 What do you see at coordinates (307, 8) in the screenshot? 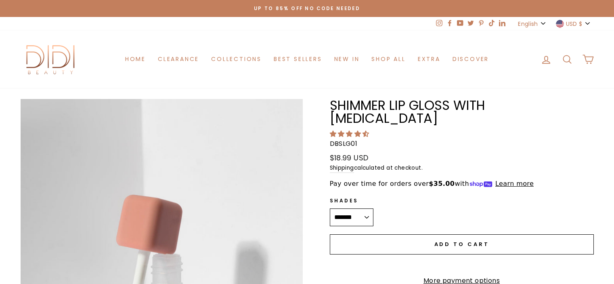
I see `span: Up to 85% off NO CODE NEEDED` at bounding box center [307, 8].